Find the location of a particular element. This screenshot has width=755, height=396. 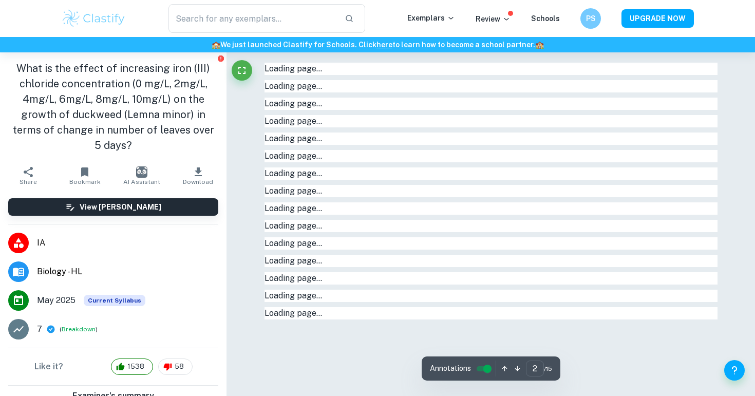

span: Download is located at coordinates (198, 182).